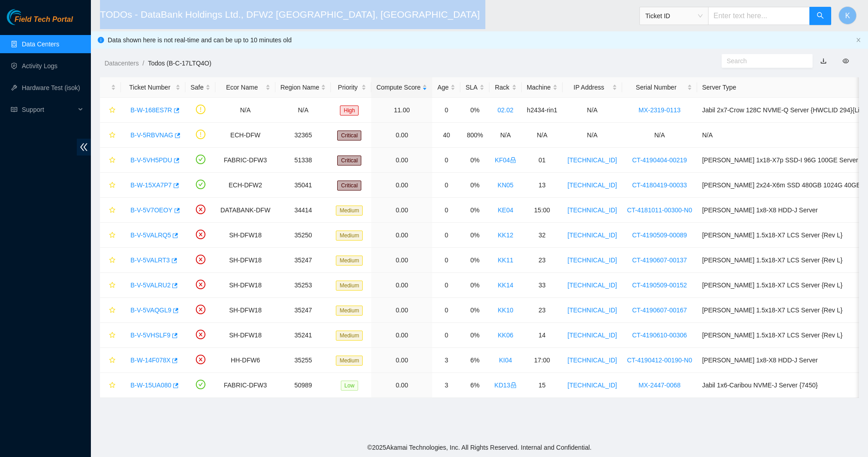  What do you see at coordinates (151, 210) in the screenshot?
I see `a: B-V-5V7OEOY` at bounding box center [151, 210].